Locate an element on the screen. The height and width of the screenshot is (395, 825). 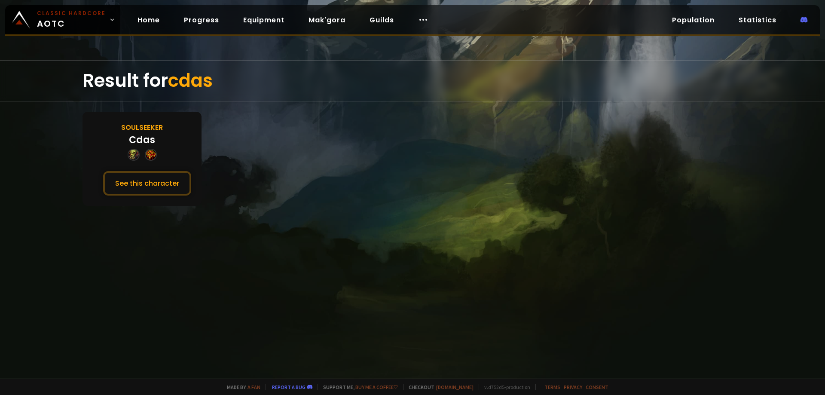
a: Mak'gora is located at coordinates (327, 20).